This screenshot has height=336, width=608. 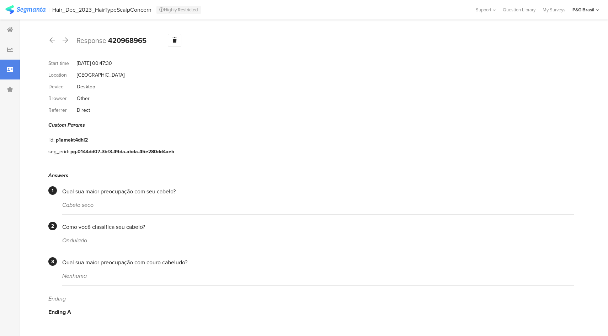 I want to click on div: Como você classifica seu cabelo?, so click(x=318, y=227).